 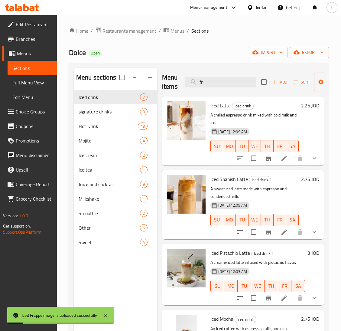 I want to click on span: Add item, so click(x=280, y=82).